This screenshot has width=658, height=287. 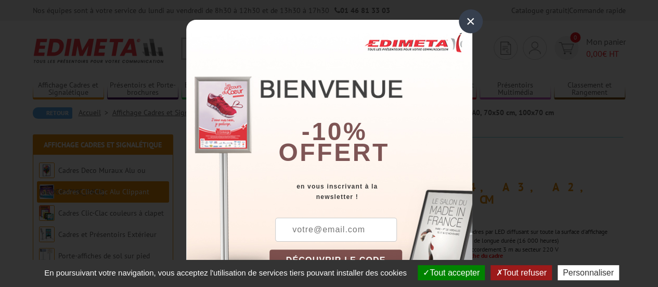 I want to click on button: Personnaliser (fenêtre modale), so click(x=588, y=272).